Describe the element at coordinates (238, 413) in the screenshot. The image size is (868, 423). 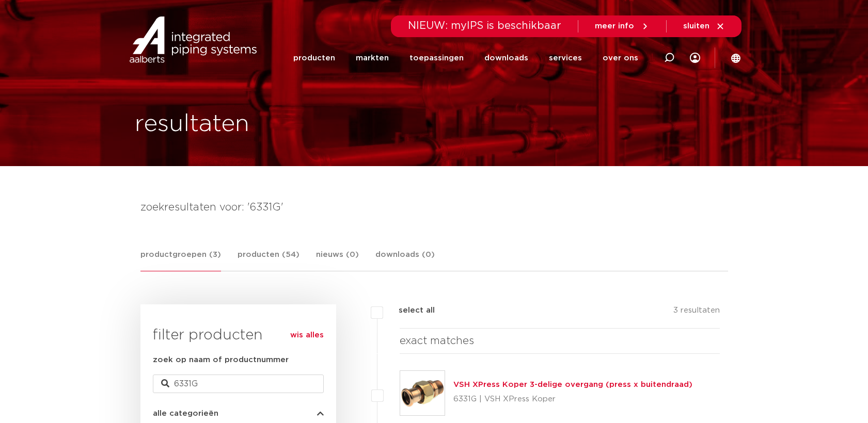
I see `button: alle categorieën` at that location.